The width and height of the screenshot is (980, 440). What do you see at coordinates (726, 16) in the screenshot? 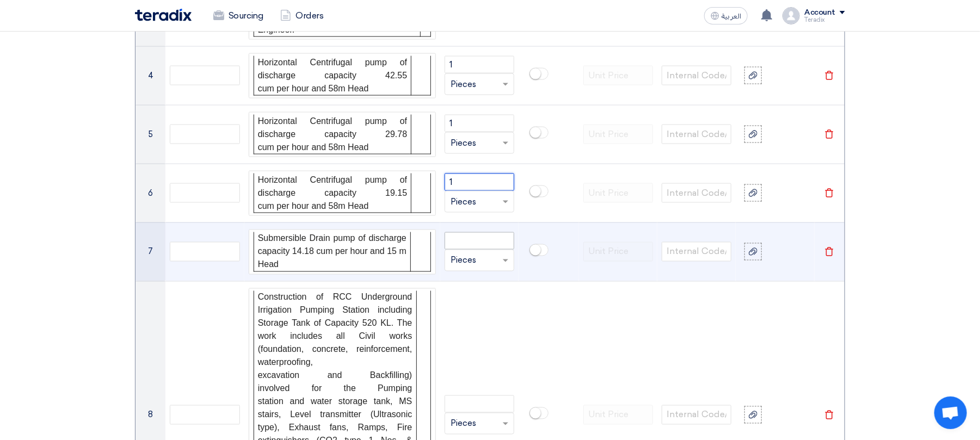
I see `button: العربية` at bounding box center [726, 16].